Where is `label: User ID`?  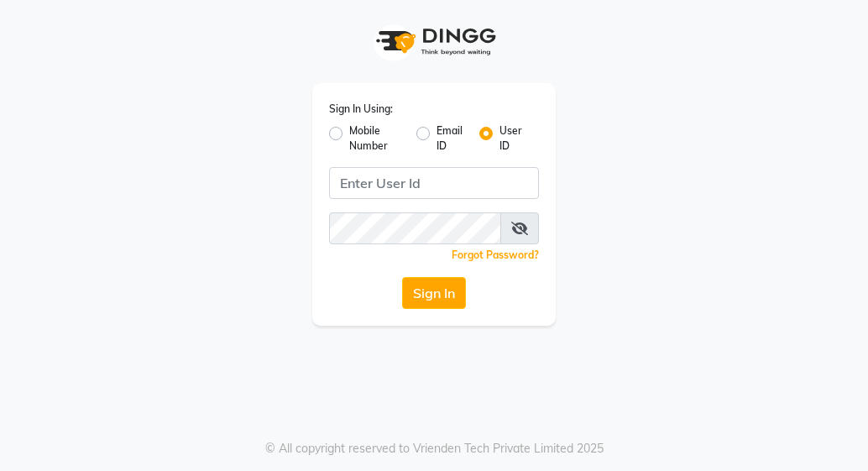 label: User ID is located at coordinates (512, 139).